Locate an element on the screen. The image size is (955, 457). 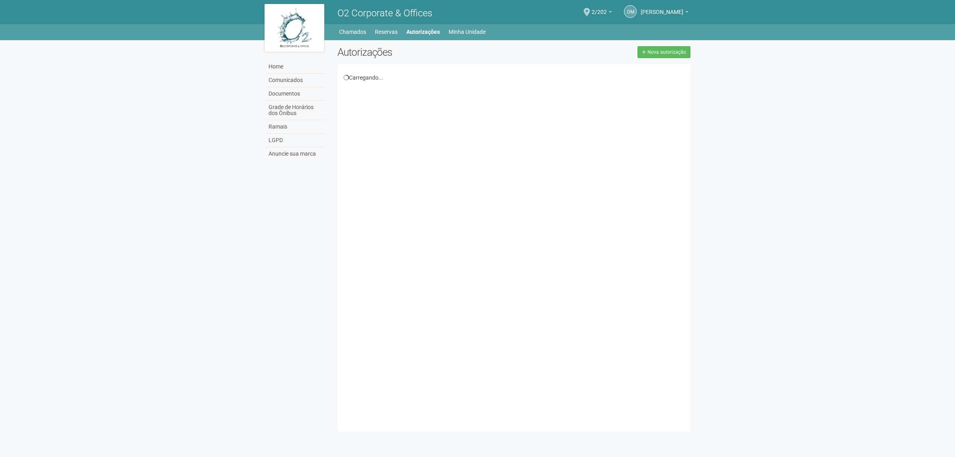
a: Autorizações is located at coordinates (423, 32).